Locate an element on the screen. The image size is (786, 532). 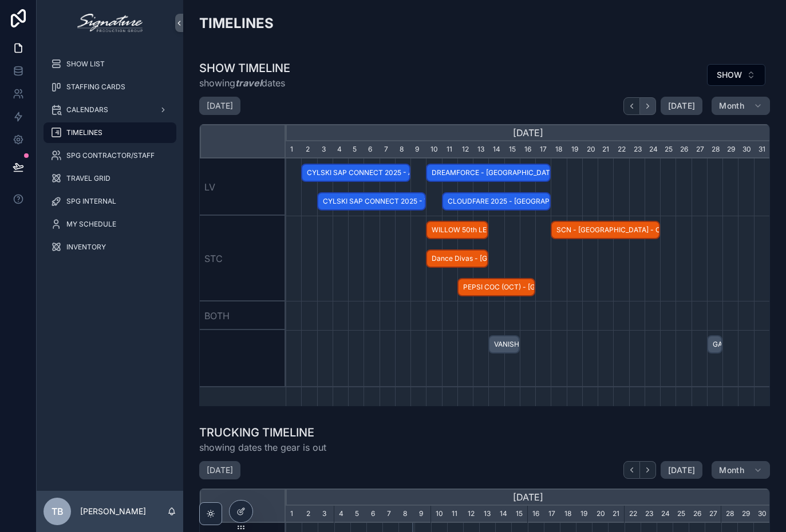
span: SPG CONTRACTOR/STAFF is located at coordinates (110, 156).